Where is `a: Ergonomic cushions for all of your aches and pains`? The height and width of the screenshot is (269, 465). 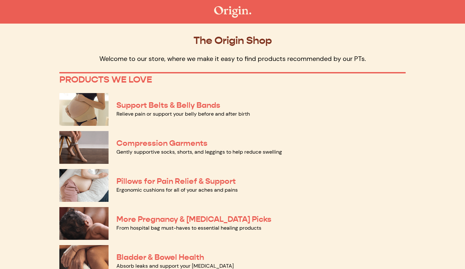
a: Ergonomic cushions for all of your aches and pains is located at coordinates (177, 190).